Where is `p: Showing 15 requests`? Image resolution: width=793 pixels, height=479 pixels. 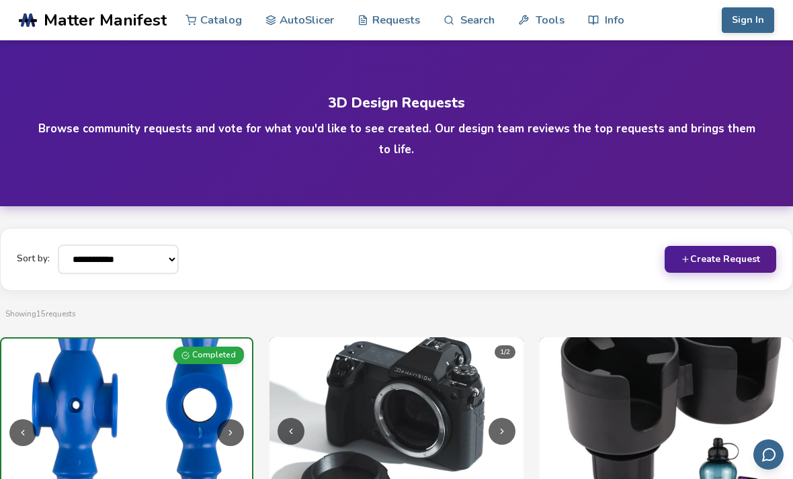 p: Showing 15 requests is located at coordinates (397, 314).